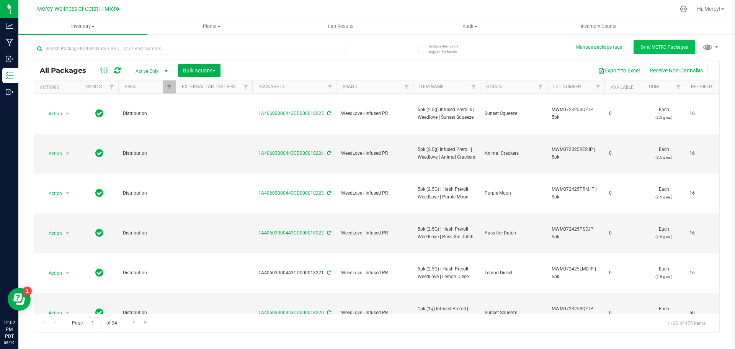 This screenshot has height=349, width=735. What do you see at coordinates (291, 233) in the screenshot?
I see `a: 1A40603000443CD000018222` at bounding box center [291, 233].